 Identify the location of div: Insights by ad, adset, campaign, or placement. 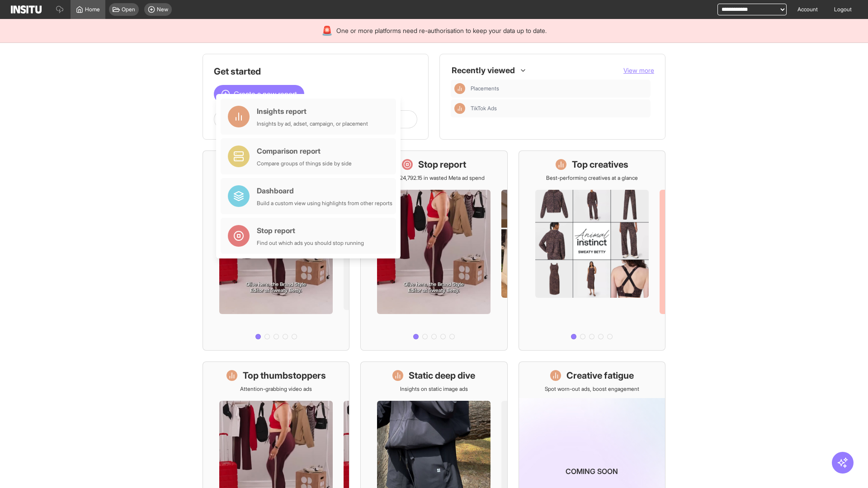
(313, 124).